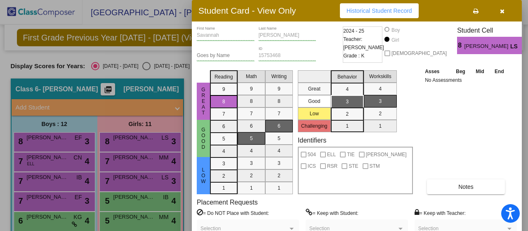 The width and height of the screenshot is (528, 231). What do you see at coordinates (331, 154) in the screenshot?
I see `span: ELL` at bounding box center [331, 154].